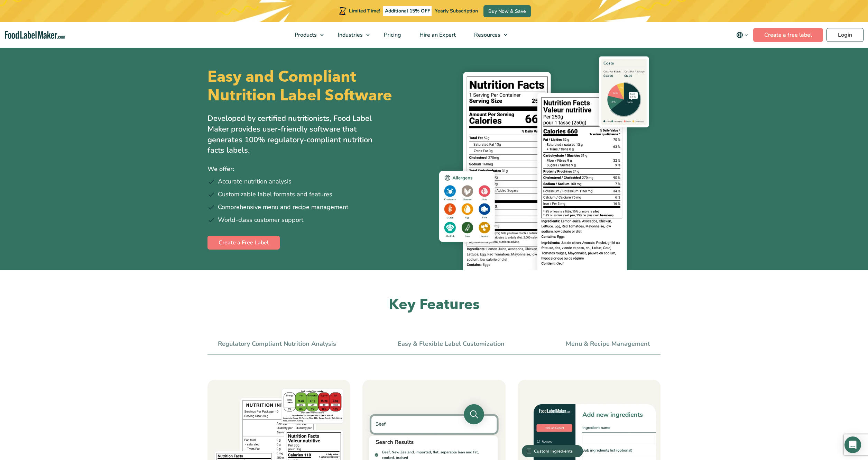  Describe the element at coordinates (307, 35) in the screenshot. I see `a: Products` at that location.